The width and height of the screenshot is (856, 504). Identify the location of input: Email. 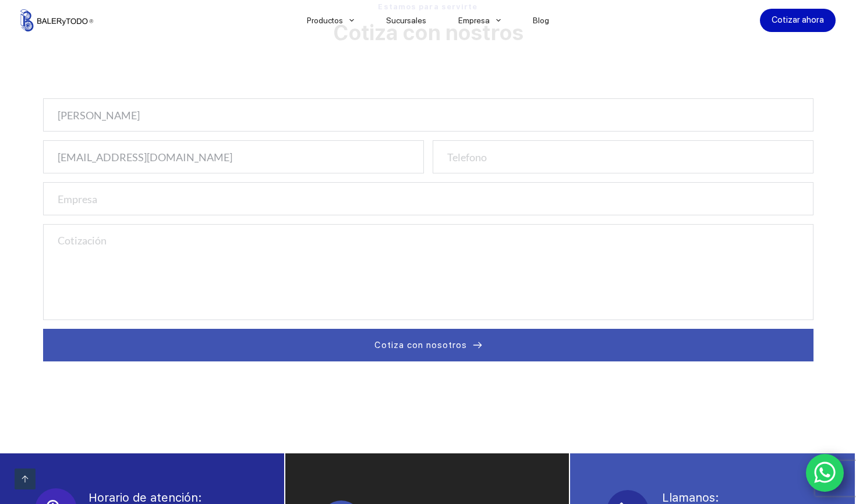
(234, 157).